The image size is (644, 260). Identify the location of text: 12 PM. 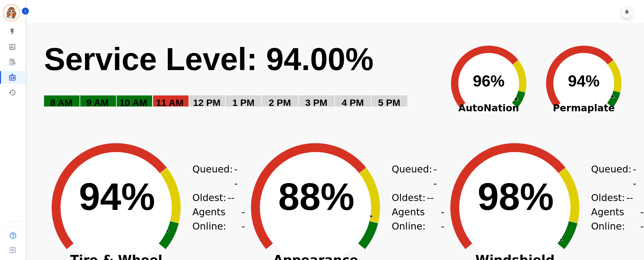
(207, 102).